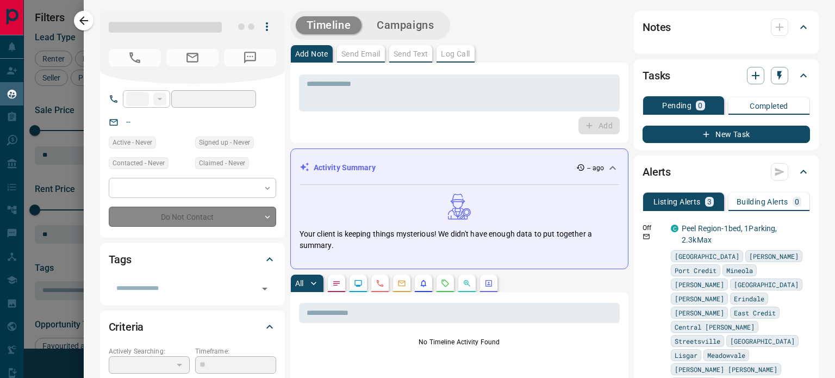 This screenshot has width=835, height=378. I want to click on svg: Notes, so click(337, 283).